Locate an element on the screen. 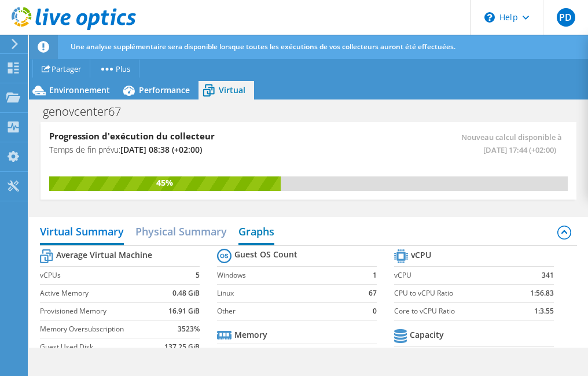 This screenshot has width=588, height=376. b: 1 is located at coordinates (374, 275).